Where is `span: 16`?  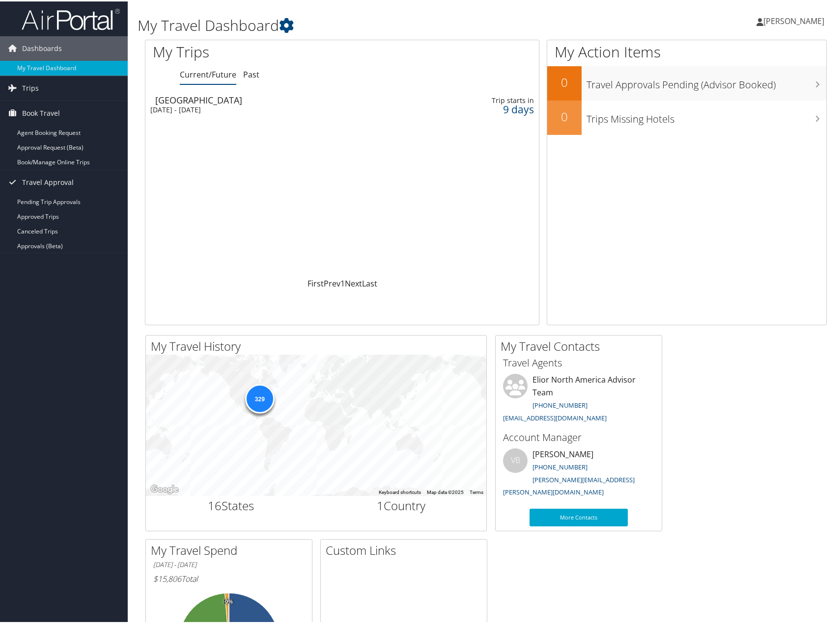 span: 16 is located at coordinates (215, 504).